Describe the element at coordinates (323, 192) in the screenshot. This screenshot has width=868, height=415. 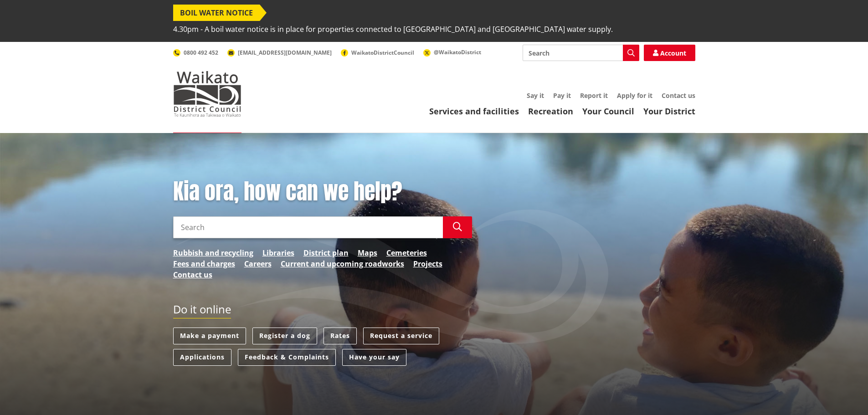
I see `h1: Kia ora, how can we help?` at that location.